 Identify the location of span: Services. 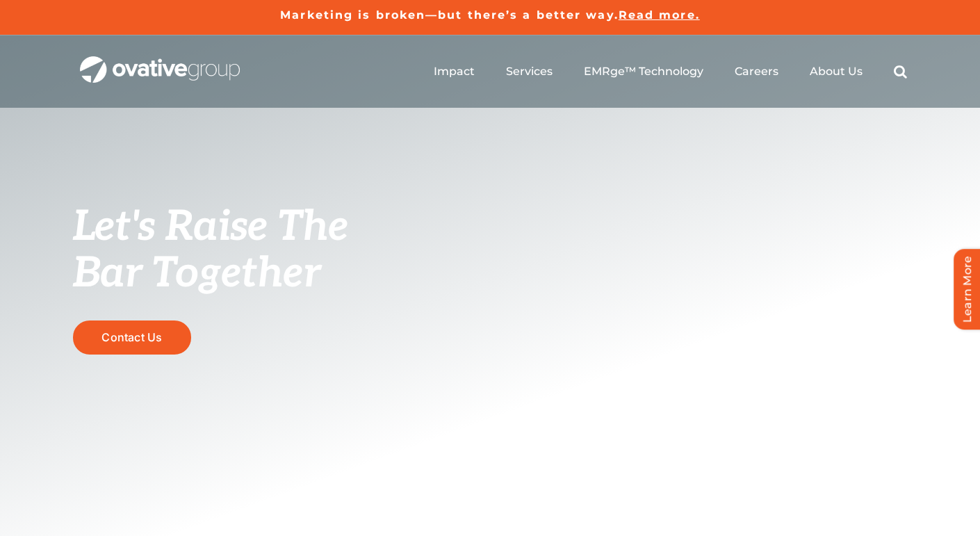
(529, 72).